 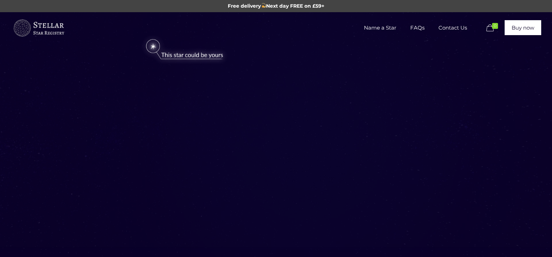 I want to click on a: Contact Us, so click(x=453, y=28).